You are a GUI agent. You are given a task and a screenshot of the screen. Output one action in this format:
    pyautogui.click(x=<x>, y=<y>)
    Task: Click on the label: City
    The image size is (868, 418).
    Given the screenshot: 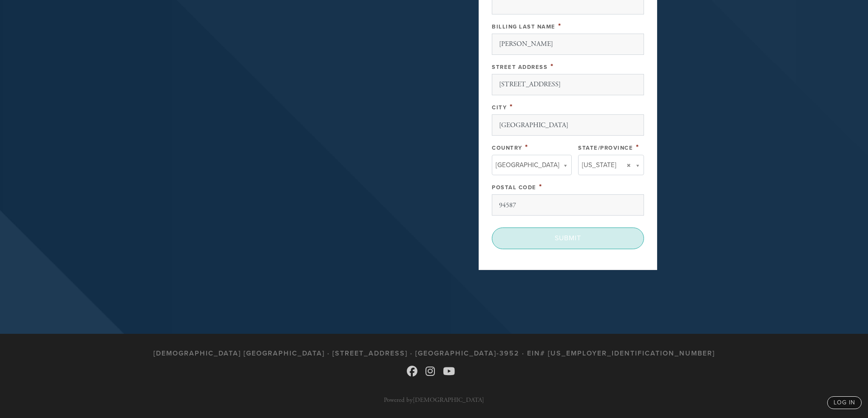 What is the action you would take?
    pyautogui.click(x=499, y=107)
    